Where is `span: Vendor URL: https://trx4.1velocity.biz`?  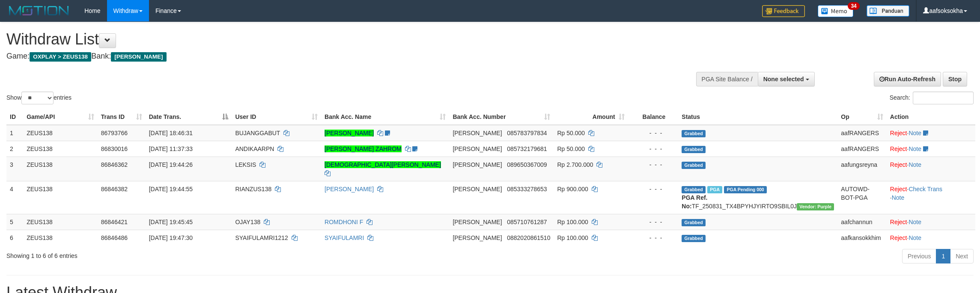
span: Vendor URL: https://trx4.1velocity.biz is located at coordinates (815, 206).